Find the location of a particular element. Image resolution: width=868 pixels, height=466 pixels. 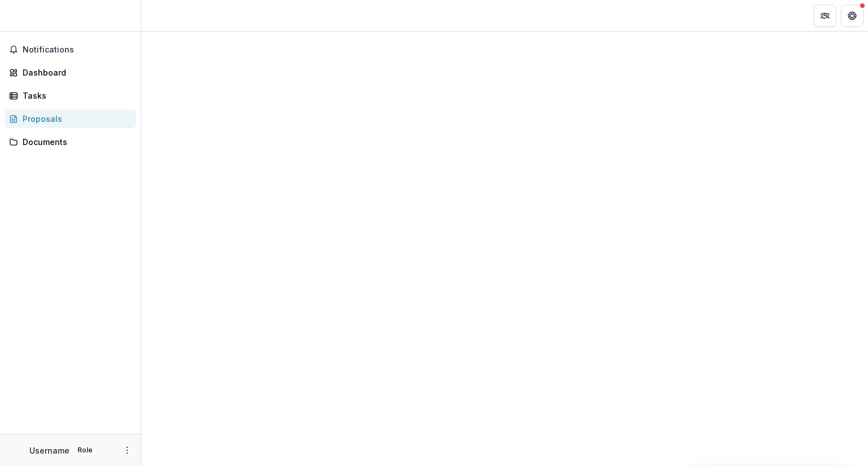

div: Dashboard is located at coordinates (75, 72).